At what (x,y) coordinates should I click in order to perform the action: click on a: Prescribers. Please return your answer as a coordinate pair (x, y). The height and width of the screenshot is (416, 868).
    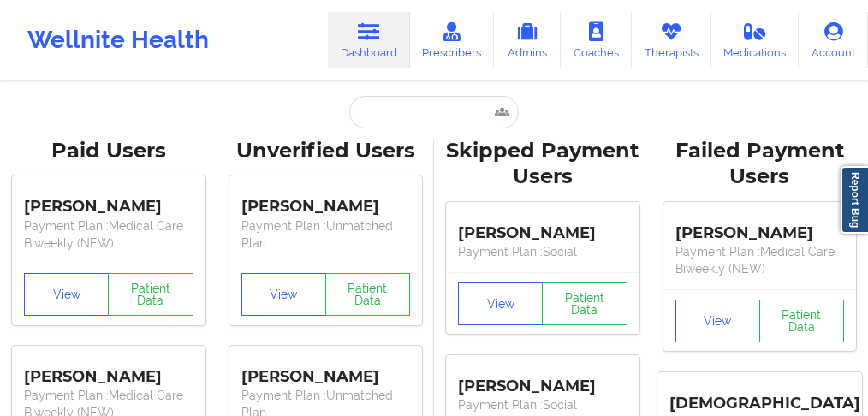
    Looking at the image, I should click on (452, 40).